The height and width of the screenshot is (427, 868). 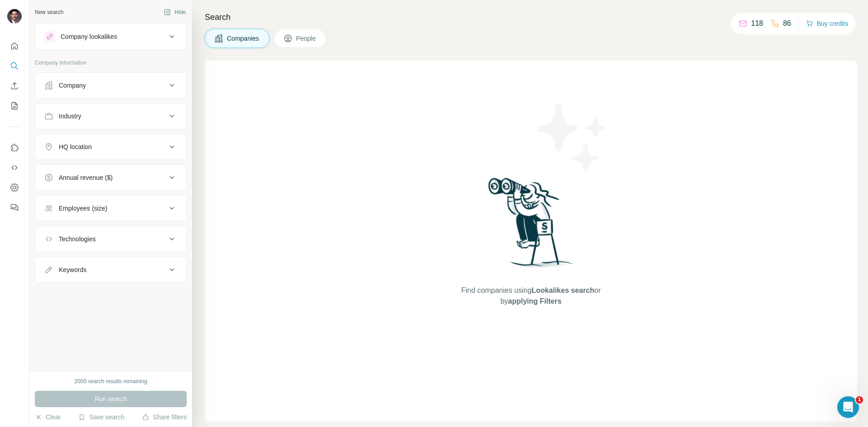 I want to click on div: 2000 search results remaining, so click(x=110, y=381).